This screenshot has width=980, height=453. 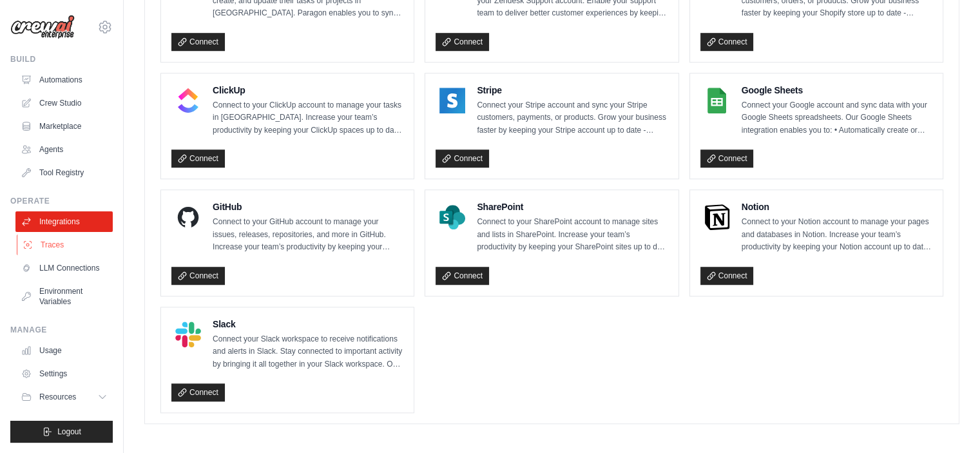 I want to click on span: Logout, so click(x=69, y=431).